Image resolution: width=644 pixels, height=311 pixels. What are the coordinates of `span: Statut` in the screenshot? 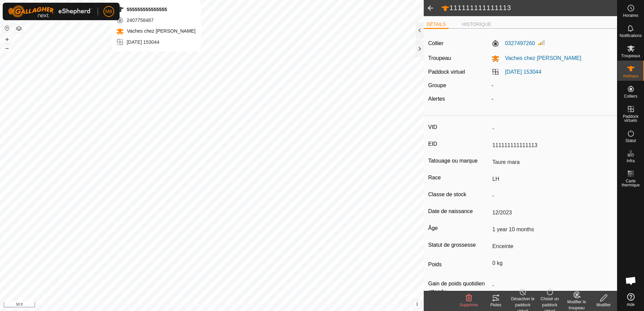 It's located at (631, 141).